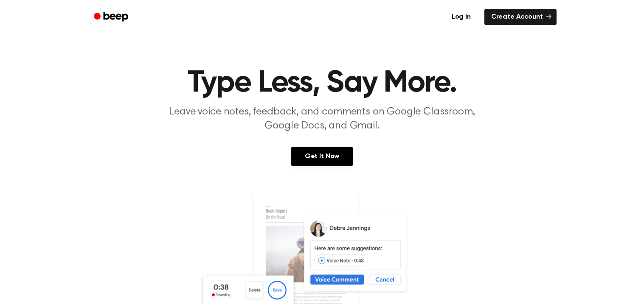  What do you see at coordinates (322, 157) in the screenshot?
I see `a: Get It Now` at bounding box center [322, 157].